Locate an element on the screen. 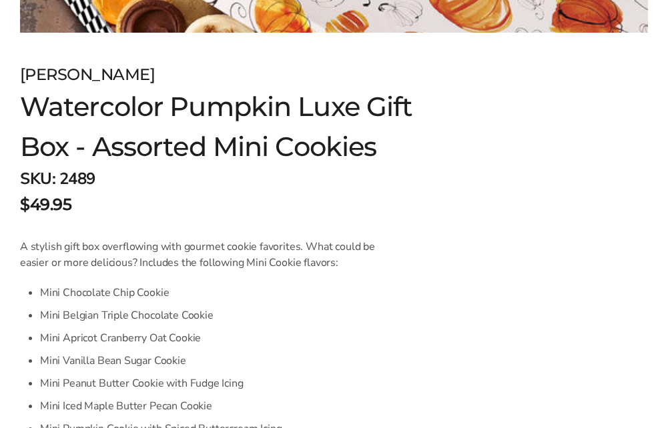 The height and width of the screenshot is (428, 668). li: Mini Belgian Triple Chocolate Cookie is located at coordinates (212, 315).